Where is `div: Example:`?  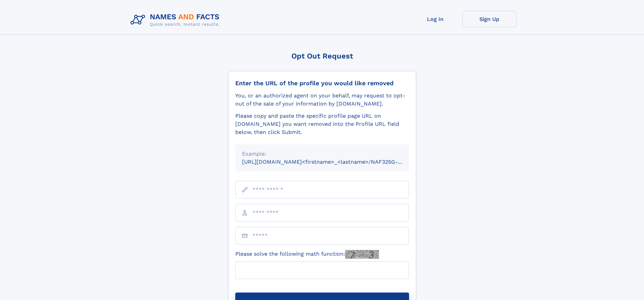 div: Example: is located at coordinates (322, 154).